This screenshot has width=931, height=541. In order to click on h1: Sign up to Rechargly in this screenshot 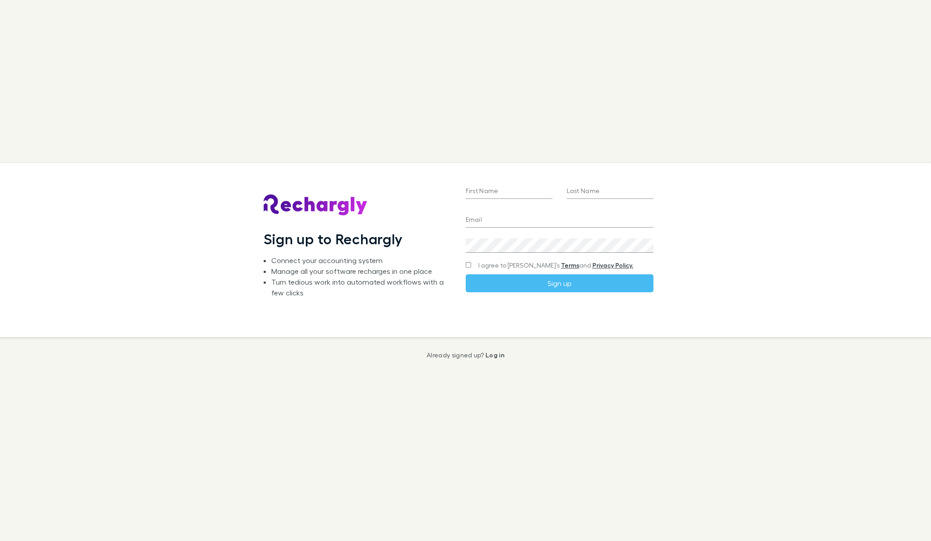, I will do `click(333, 239)`.